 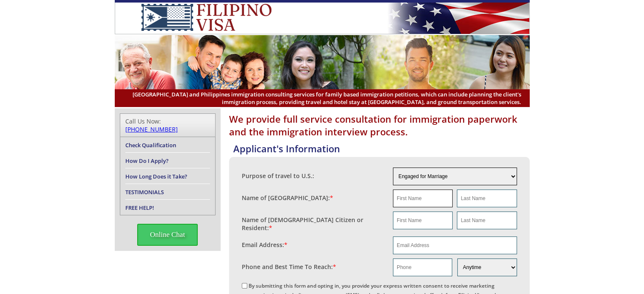 I want to click on label: Purpose of travel to U.S.:, so click(x=278, y=176).